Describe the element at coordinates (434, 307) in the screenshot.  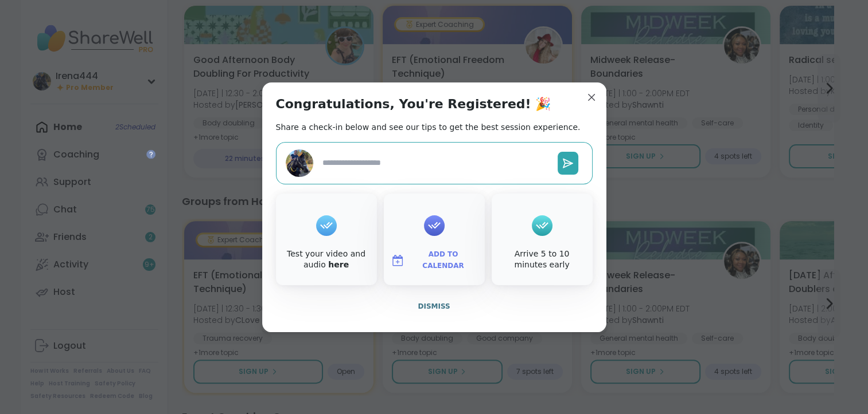
I see `button: Dismiss` at that location.